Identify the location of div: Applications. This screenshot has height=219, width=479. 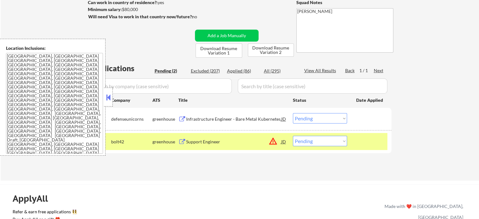
(121, 68).